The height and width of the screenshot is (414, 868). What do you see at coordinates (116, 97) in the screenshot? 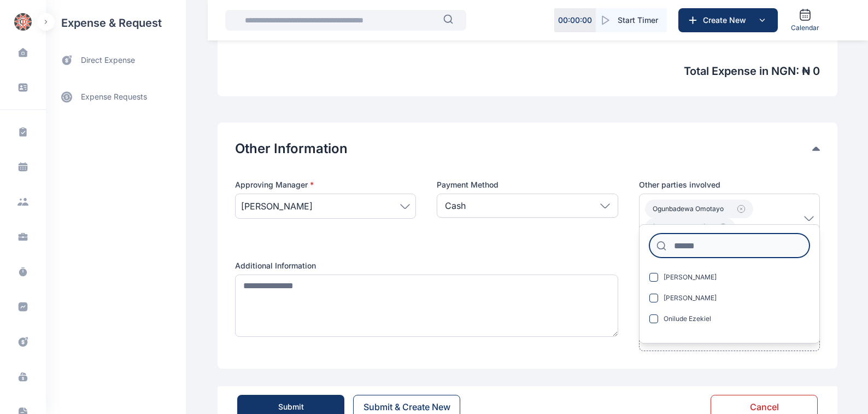
I see `a: expense requests` at bounding box center [116, 97].